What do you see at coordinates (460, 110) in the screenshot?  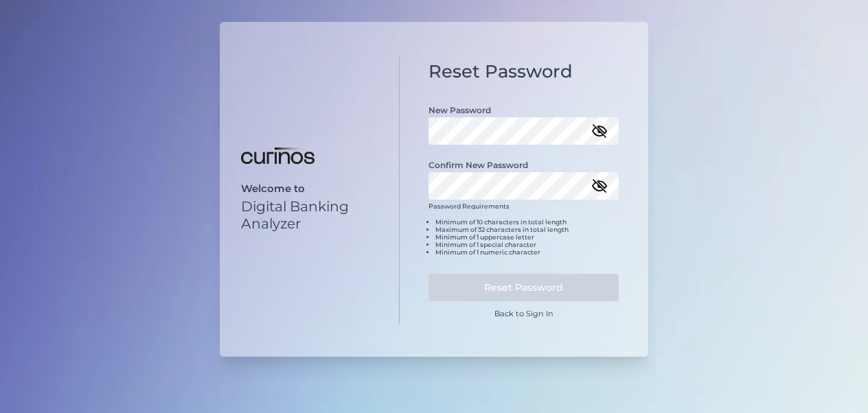 I see `label: New Password` at bounding box center [460, 110].